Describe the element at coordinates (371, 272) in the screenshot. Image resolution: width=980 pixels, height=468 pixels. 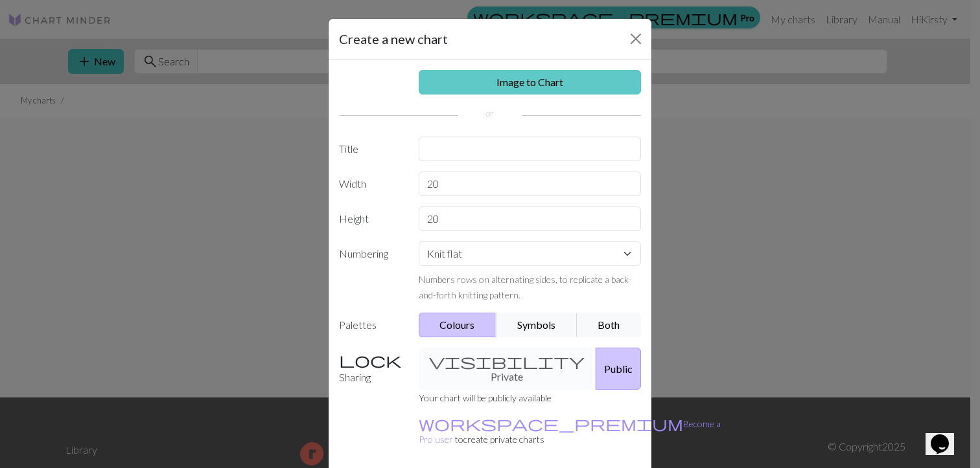
I see `label: Numbering` at that location.